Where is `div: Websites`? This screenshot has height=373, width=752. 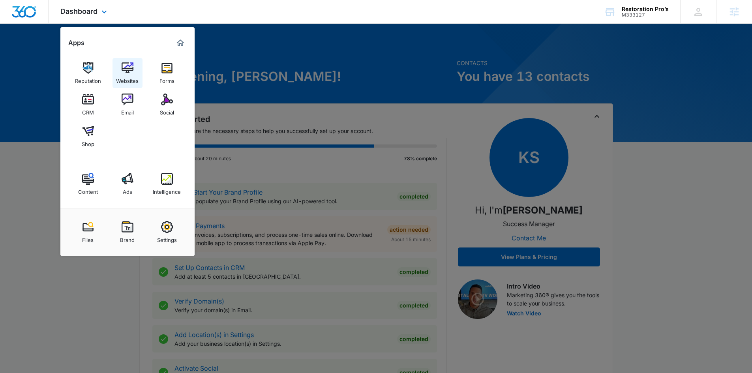
div: Websites is located at coordinates (127, 79).